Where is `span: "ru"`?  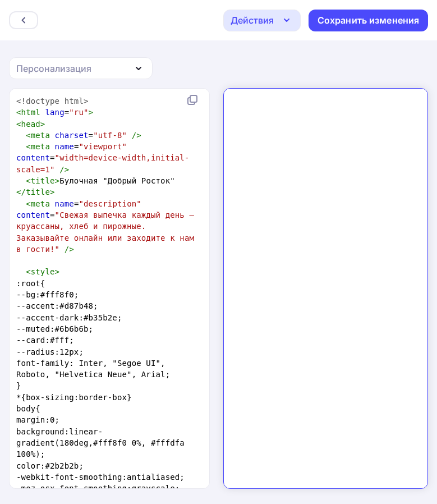
span: "ru" is located at coordinates (79, 112).